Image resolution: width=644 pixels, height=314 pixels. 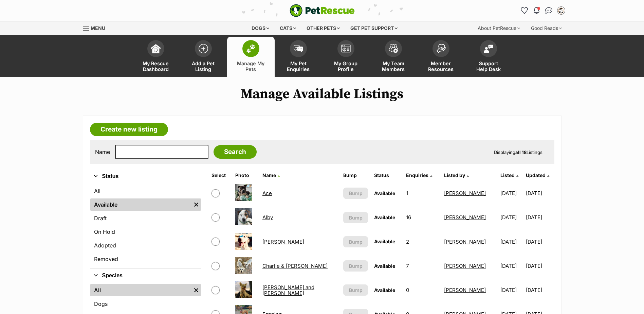 I want to click on a: Support Help Desk, so click(x=488, y=57).